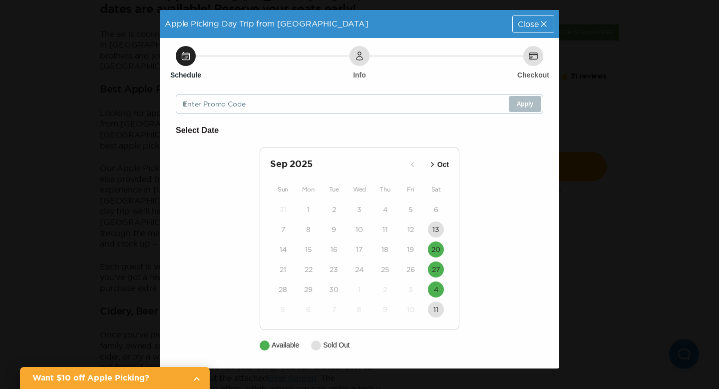 This screenshot has width=719, height=389. I want to click on button: 9, so click(334, 229).